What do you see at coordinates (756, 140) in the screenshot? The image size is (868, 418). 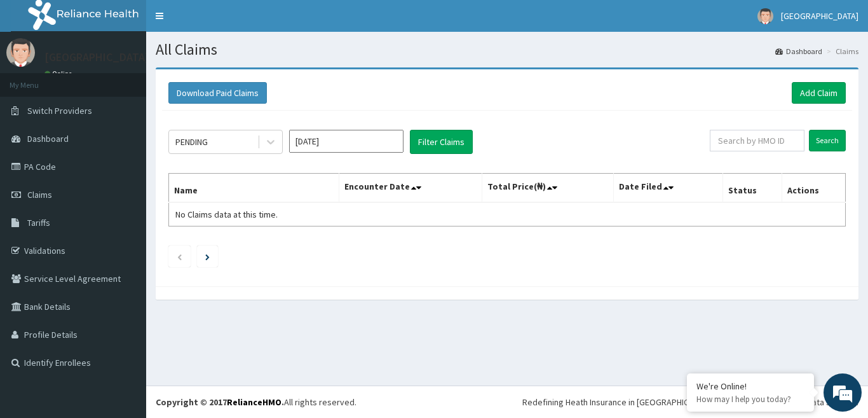 I see `input: Search by HMO ID` at bounding box center [756, 140].